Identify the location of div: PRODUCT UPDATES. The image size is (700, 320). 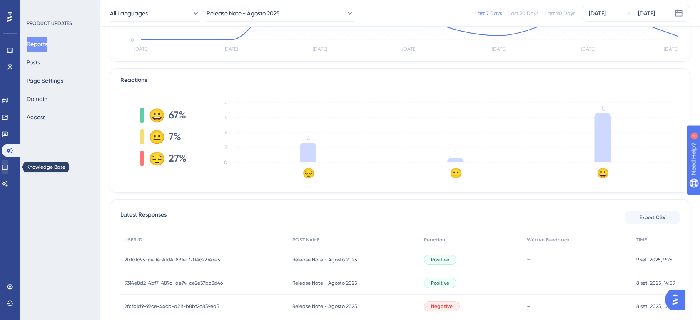
(49, 23).